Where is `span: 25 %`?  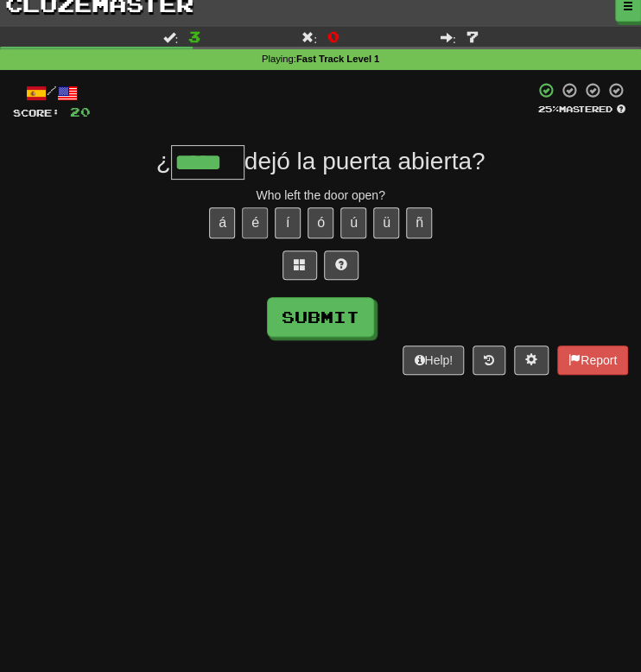
span: 25 % is located at coordinates (548, 109).